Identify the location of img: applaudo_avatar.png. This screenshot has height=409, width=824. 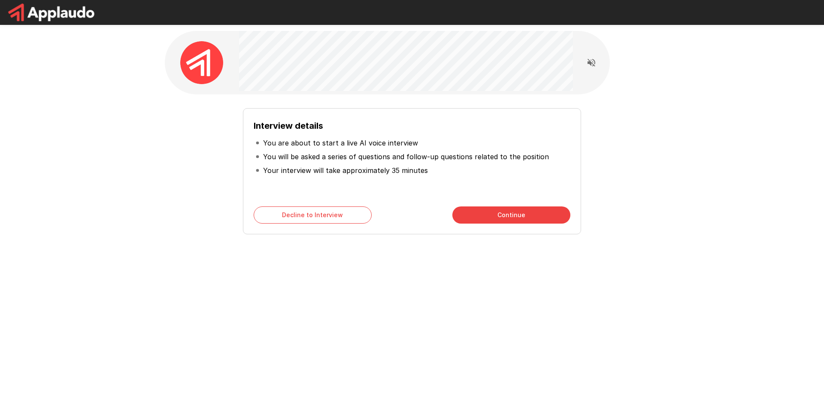
(202, 63).